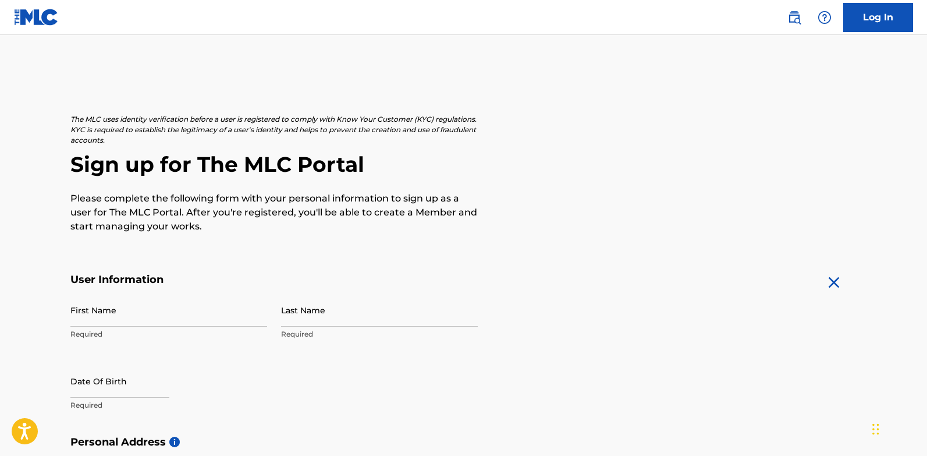 The width and height of the screenshot is (927, 456). I want to click on img: MLC Logo, so click(36, 17).